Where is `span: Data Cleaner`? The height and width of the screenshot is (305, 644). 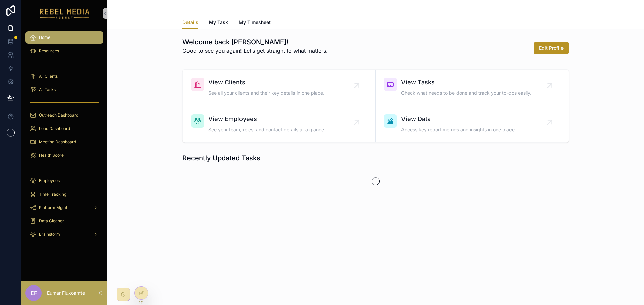
span: Data Cleaner is located at coordinates (51, 221).